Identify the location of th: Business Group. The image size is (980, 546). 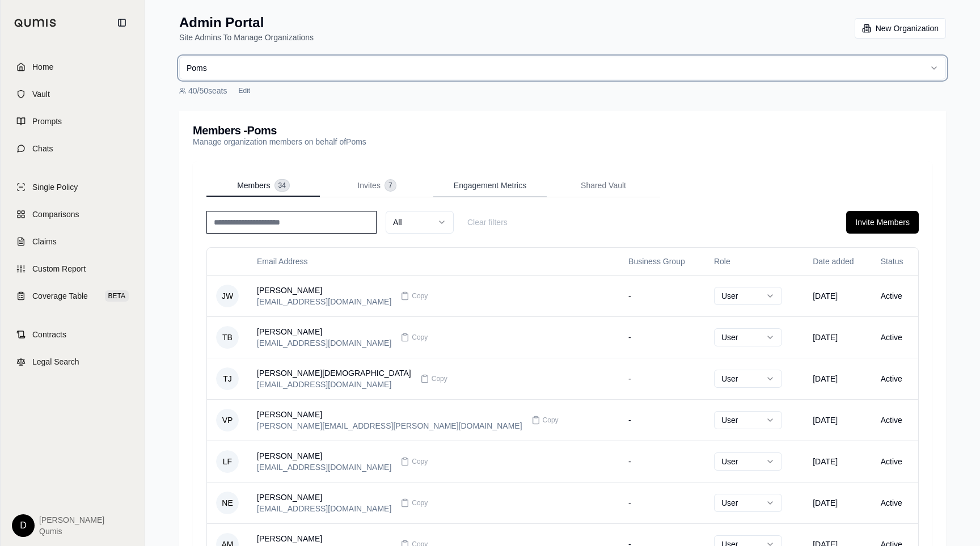
(662, 262).